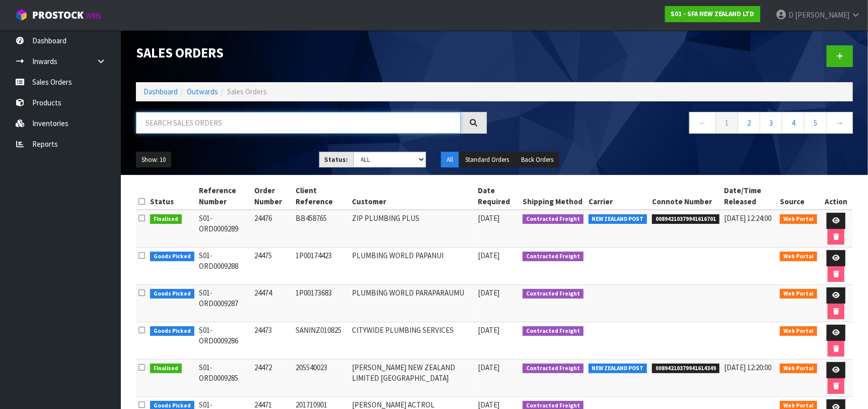 Image resolution: width=868 pixels, height=409 pixels. What do you see at coordinates (273, 340) in the screenshot?
I see `td: 24473` at bounding box center [273, 340].